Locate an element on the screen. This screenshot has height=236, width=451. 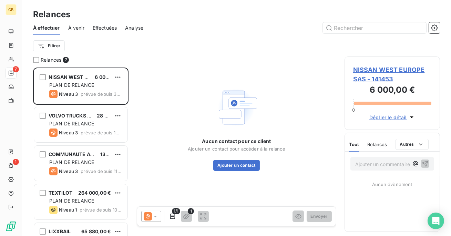
span: 28 846,60 € is located at coordinates (112, 115).